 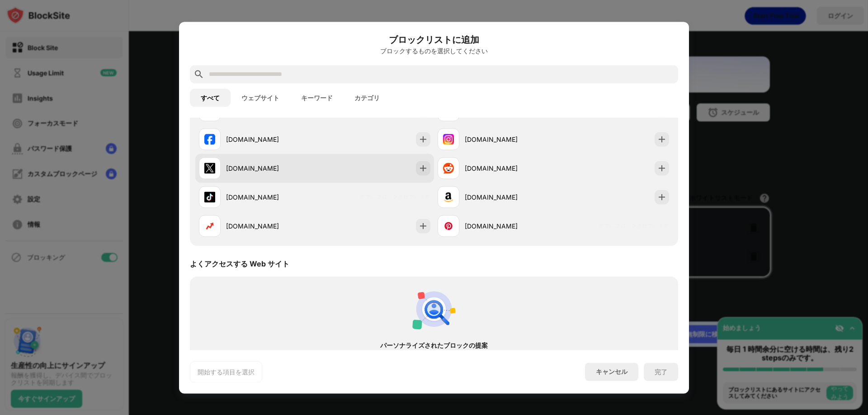 What do you see at coordinates (210, 98) in the screenshot?
I see `button: すべて` at bounding box center [210, 98].